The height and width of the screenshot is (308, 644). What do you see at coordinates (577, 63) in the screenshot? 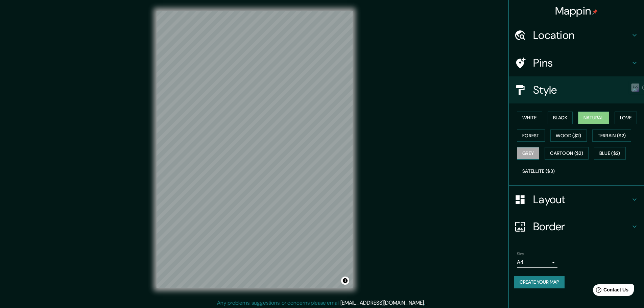
I see `div: Pins` at bounding box center [577, 63].